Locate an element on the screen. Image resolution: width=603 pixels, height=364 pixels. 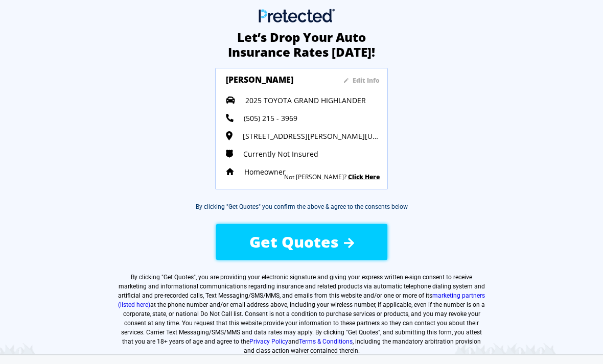
button: Get Quotes is located at coordinates (302, 242).